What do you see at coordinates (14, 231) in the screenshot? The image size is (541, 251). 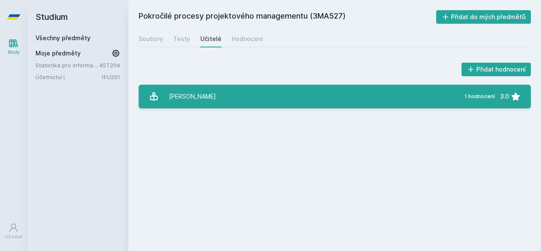 I see `a: Uživatel` at bounding box center [14, 231].